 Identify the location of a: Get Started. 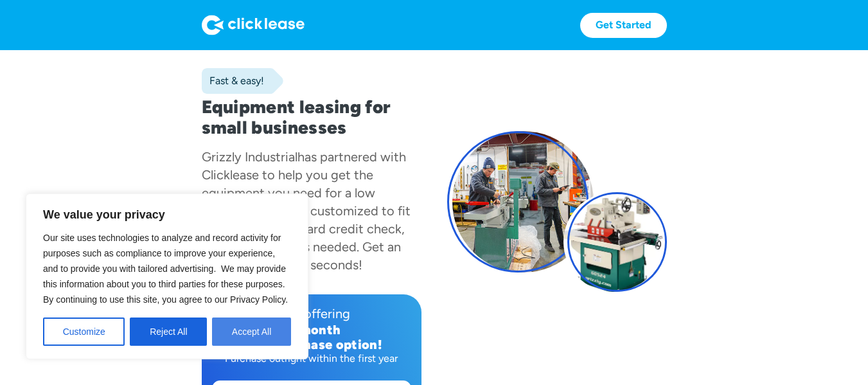
(623, 25).